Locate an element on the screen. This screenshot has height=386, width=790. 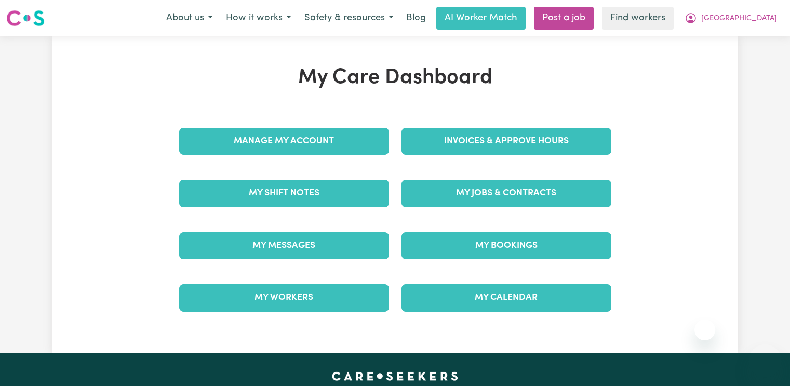
a: My Workers is located at coordinates (284, 298).